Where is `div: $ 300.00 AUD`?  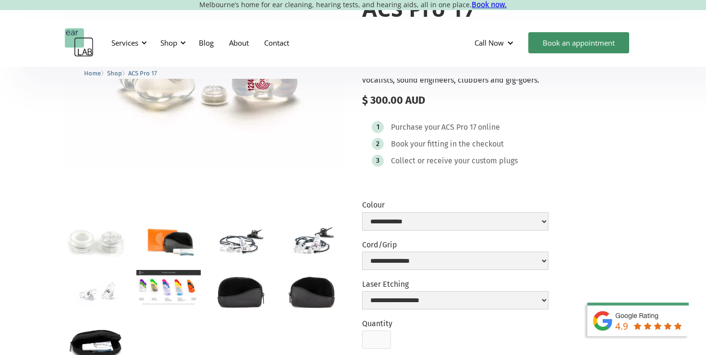
div: $ 300.00 AUD is located at coordinates (502, 100).